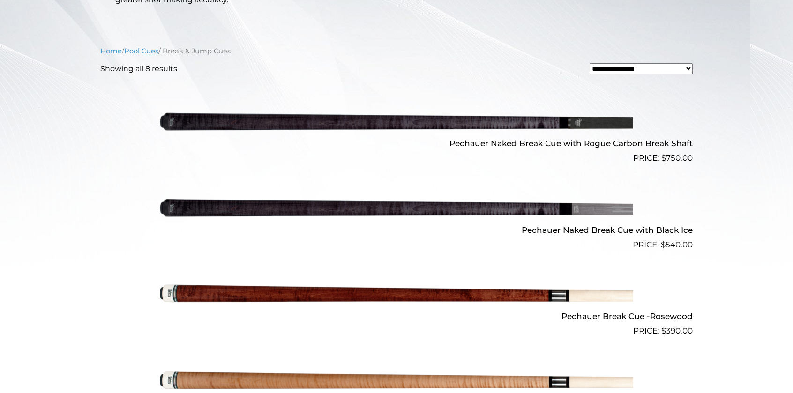 The width and height of the screenshot is (793, 393). I want to click on a: Pechauer Naked Break Cue with Rogue Carbon Break Shaft $750.00, so click(396, 123).